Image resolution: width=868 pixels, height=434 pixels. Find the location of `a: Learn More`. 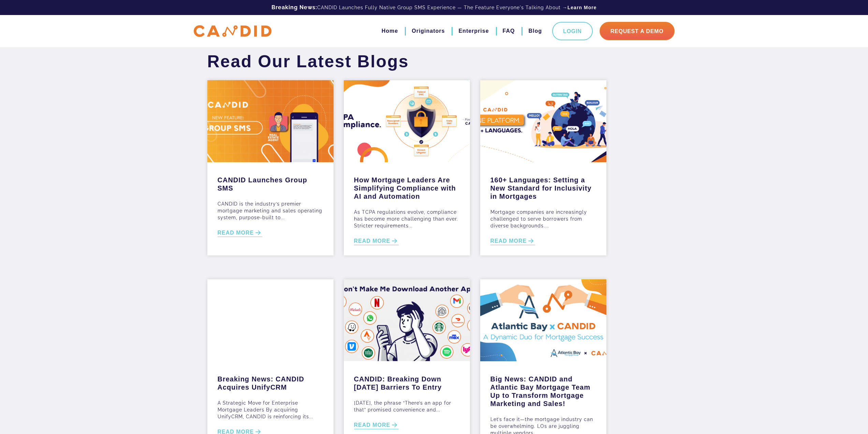

a: Learn More is located at coordinates (582, 8).